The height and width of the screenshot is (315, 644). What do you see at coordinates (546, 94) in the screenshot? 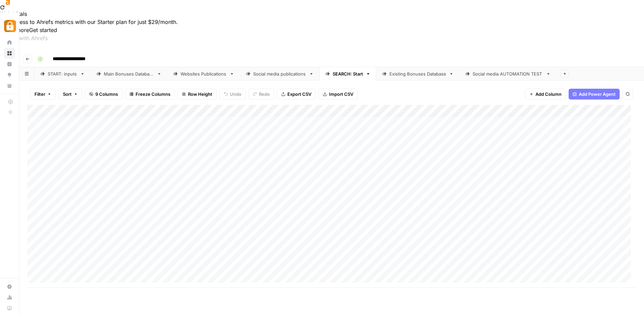
I see `button: Add Column` at bounding box center [546, 94].